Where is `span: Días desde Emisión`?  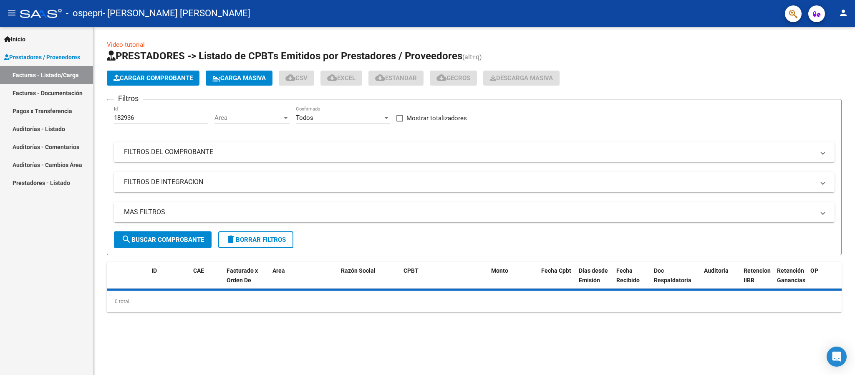 span: Días desde Emisión is located at coordinates (593, 275).